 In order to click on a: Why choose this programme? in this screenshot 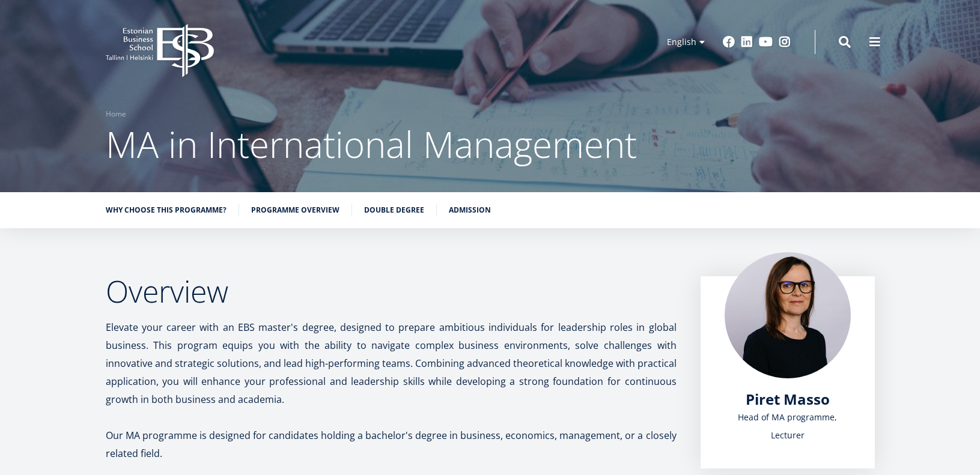, I will do `click(166, 210)`.